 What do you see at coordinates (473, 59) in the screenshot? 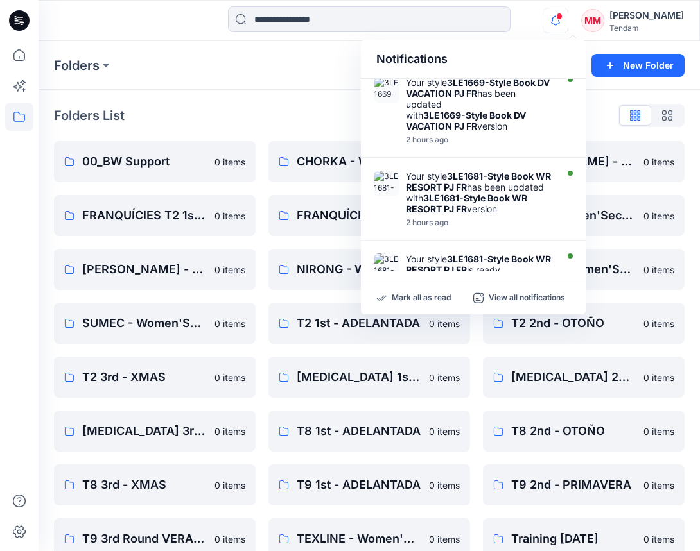
I see `div: Notifications` at bounding box center [473, 59].